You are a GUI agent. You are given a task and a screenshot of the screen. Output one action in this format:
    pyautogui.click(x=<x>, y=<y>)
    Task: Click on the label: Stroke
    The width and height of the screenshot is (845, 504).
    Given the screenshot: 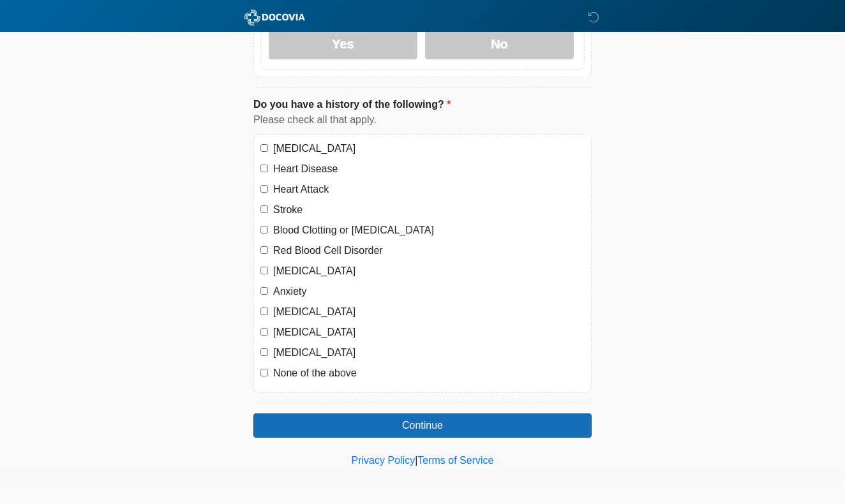 What is the action you would take?
    pyautogui.click(x=429, y=210)
    